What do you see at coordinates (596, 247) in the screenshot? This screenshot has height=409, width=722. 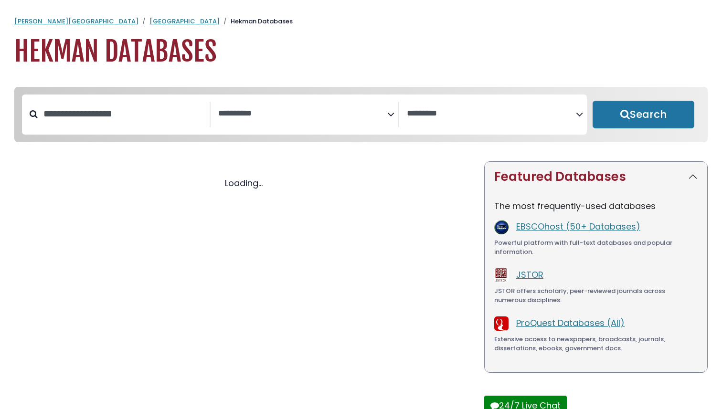 I see `div: Powerful platform with full-text databases and popular information.` at bounding box center [596, 247].